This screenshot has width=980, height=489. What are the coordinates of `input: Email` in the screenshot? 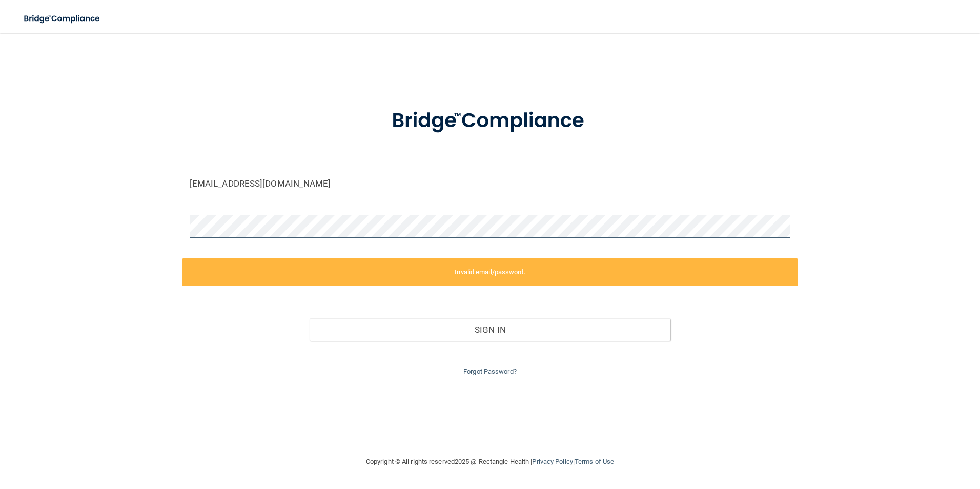 It's located at (490, 184).